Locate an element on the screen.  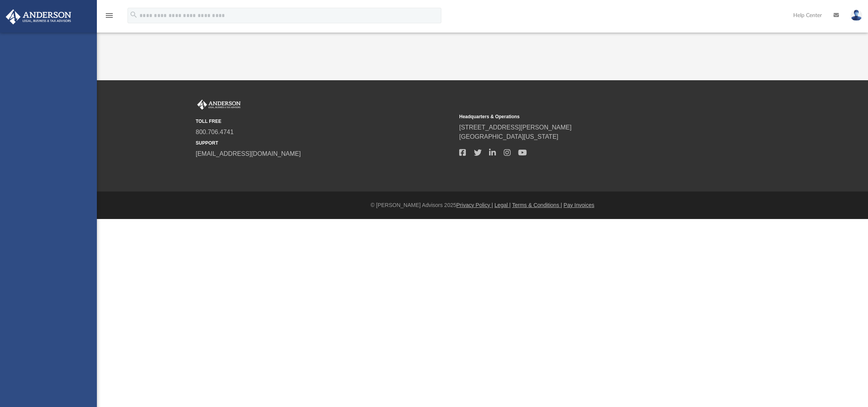
a: menu is located at coordinates (109, 18).